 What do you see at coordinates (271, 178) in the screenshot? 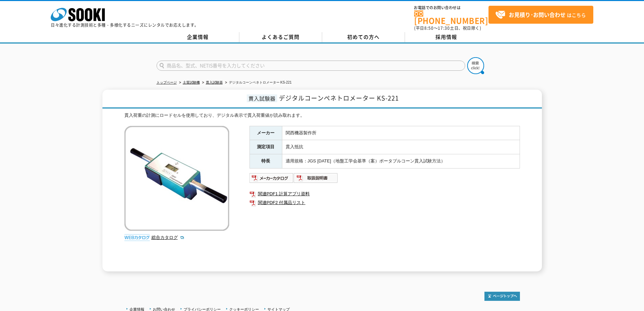
I see `img: メーカーカタログ` at bounding box center [271, 178].